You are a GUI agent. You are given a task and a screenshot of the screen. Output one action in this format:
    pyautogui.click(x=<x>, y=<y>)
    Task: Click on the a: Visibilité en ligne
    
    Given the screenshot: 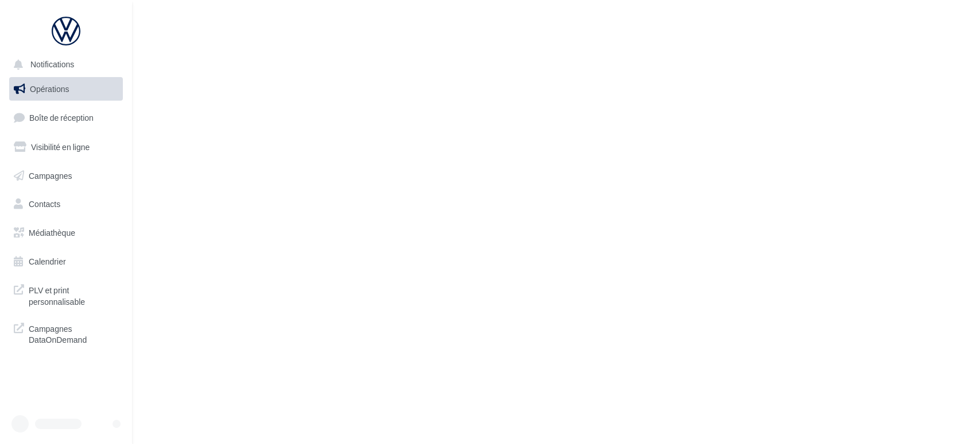 What is the action you would take?
    pyautogui.click(x=66, y=147)
    